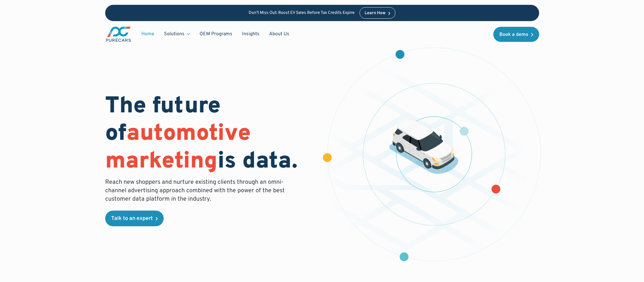 The width and height of the screenshot is (644, 282). What do you see at coordinates (178, 147) in the screenshot?
I see `span: automotive marketing` at bounding box center [178, 147].